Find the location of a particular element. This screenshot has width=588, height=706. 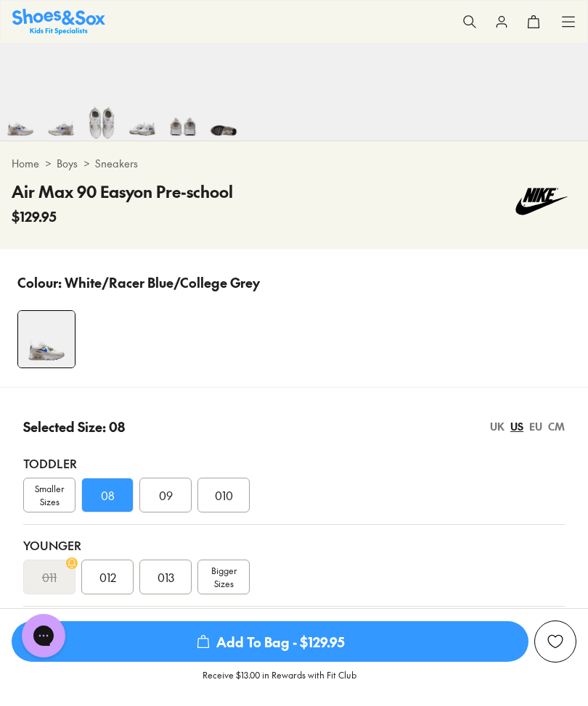

span: Add To Bag - $129.95 is located at coordinates (270, 641).